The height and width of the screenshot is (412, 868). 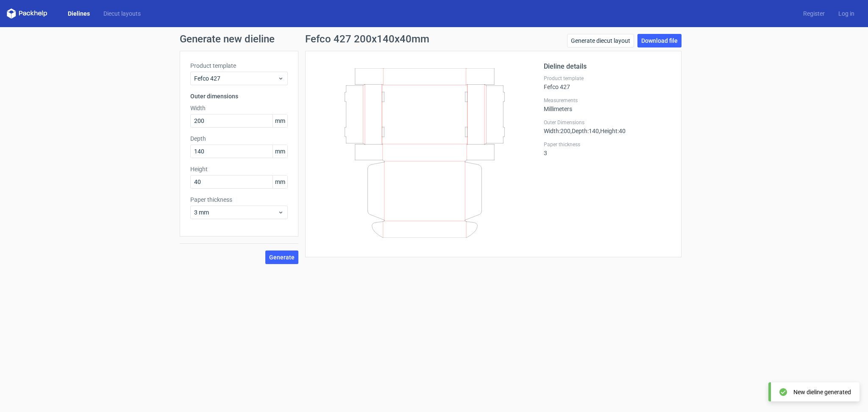 What do you see at coordinates (235, 213) in the screenshot?
I see `span: 3 mm` at bounding box center [235, 213].